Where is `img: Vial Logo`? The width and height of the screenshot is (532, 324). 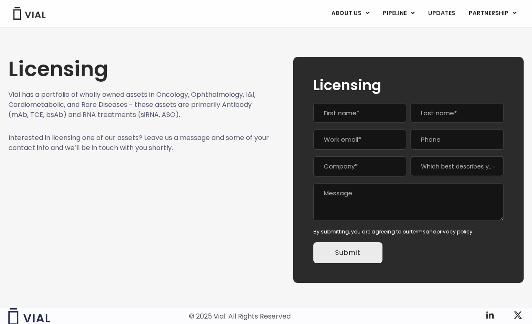
img: Vial Logo is located at coordinates (29, 13).